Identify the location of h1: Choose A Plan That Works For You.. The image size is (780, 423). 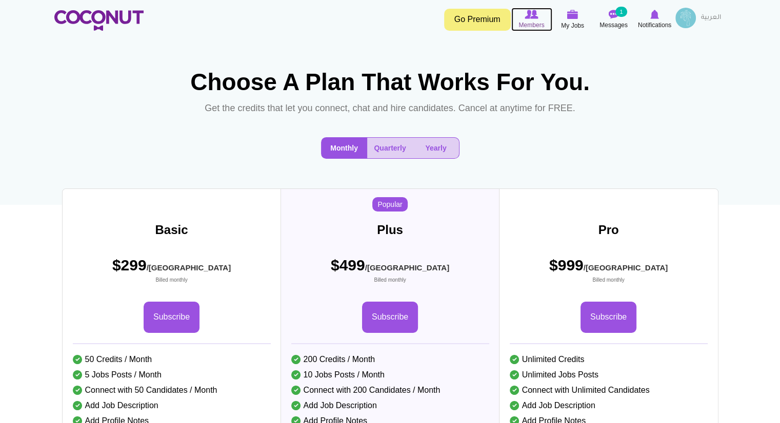
(390, 82).